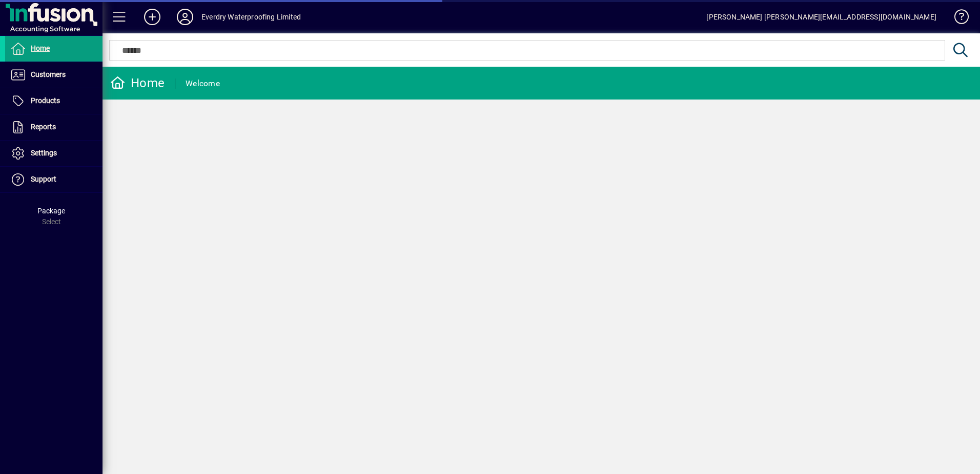  What do you see at coordinates (137, 83) in the screenshot?
I see `div: Home` at bounding box center [137, 83].